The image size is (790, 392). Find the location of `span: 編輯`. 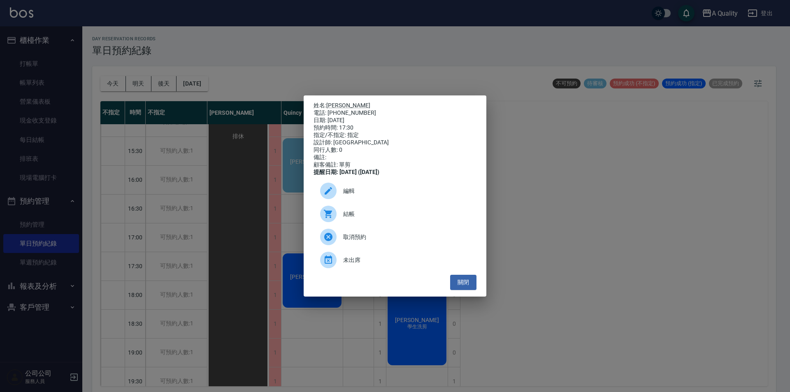

span: 編輯 is located at coordinates (406, 191).